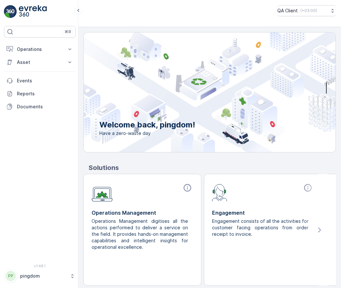  Describe the element at coordinates (10, 12) in the screenshot. I see `img: logo` at that location.